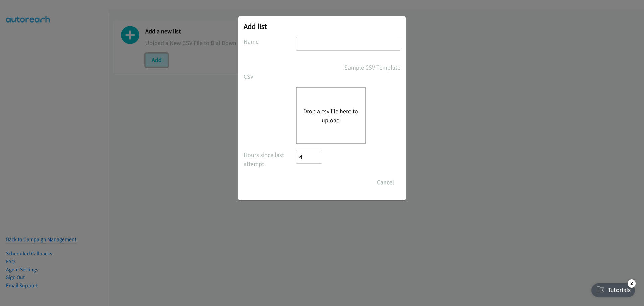  I want to click on button: Drop a csv file here to upload, so click(331, 116).